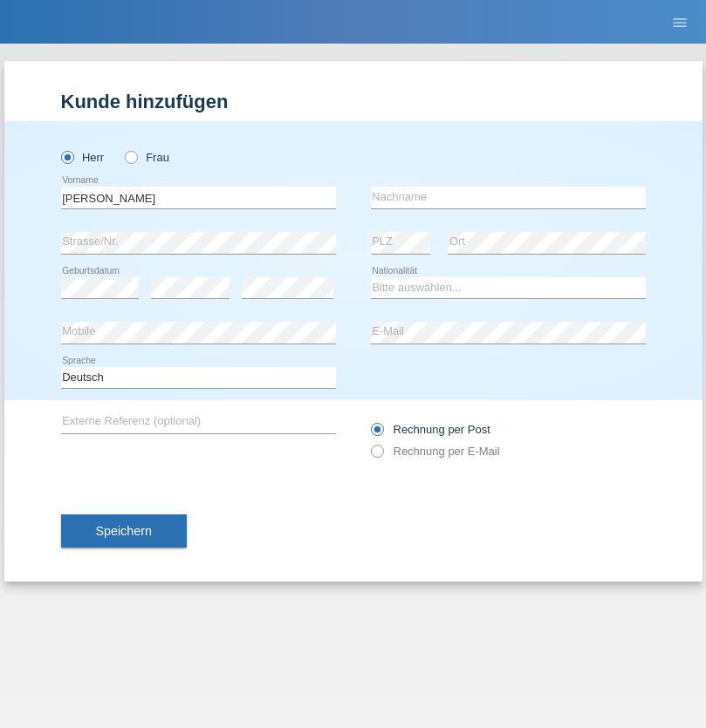  I want to click on span: Speichern, so click(124, 532).